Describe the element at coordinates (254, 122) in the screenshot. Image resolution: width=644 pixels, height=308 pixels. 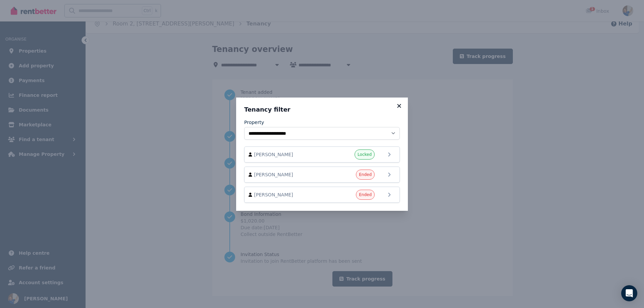
I see `label: Property` at that location.